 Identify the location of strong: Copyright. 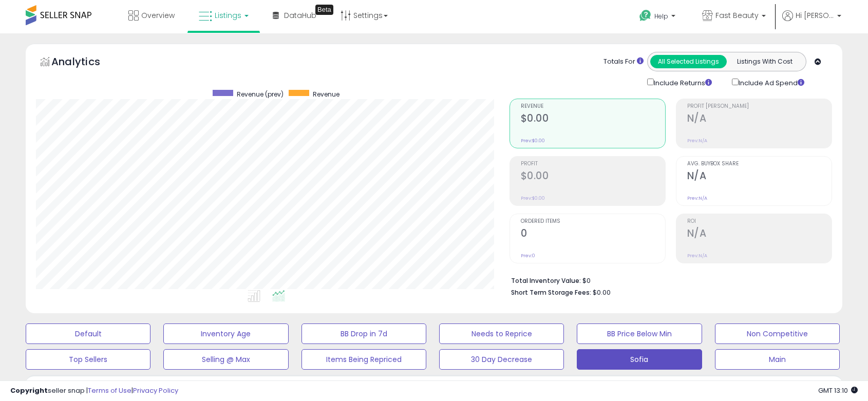
(29, 391).